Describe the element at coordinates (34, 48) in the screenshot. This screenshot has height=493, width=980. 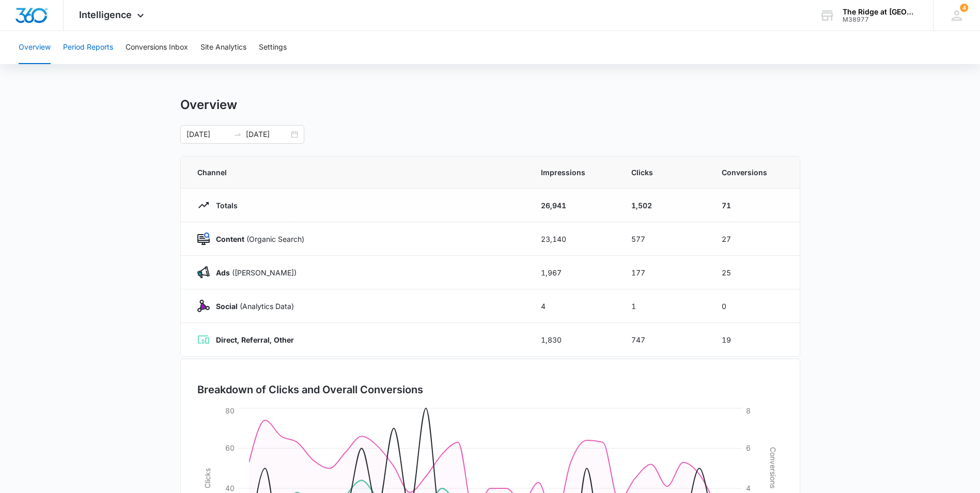
I see `button: Overview` at that location.